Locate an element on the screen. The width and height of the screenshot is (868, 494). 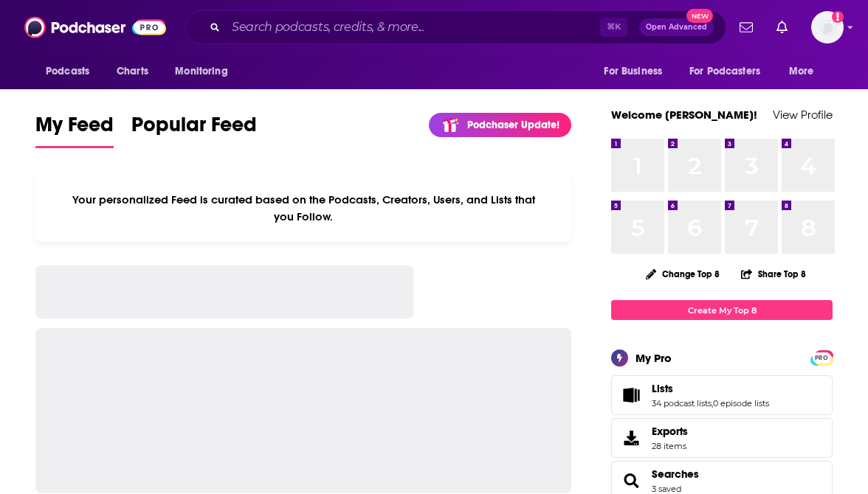
span: My Feed is located at coordinates (74, 129).